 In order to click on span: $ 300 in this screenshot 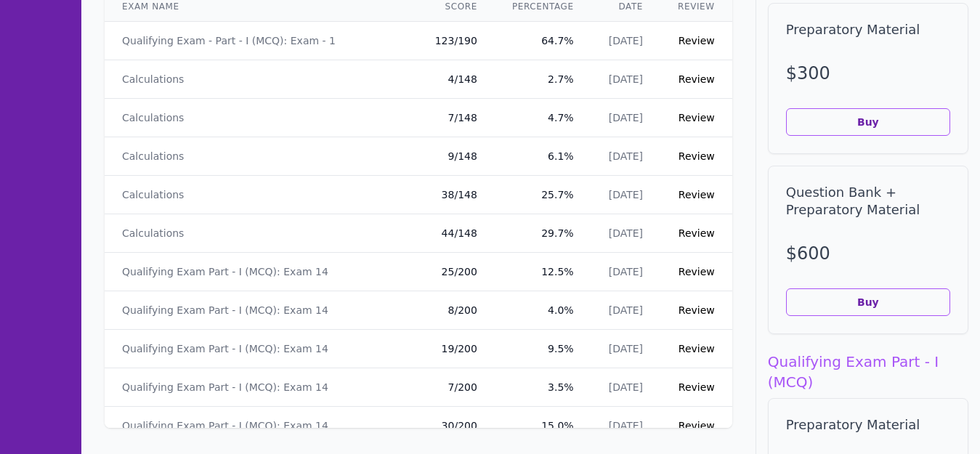, I will do `click(808, 73)`.